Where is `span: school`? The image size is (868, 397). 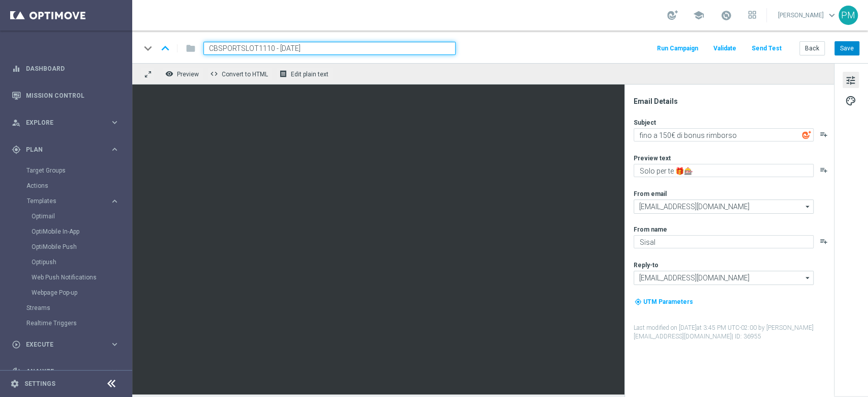 span: school is located at coordinates (699, 15).